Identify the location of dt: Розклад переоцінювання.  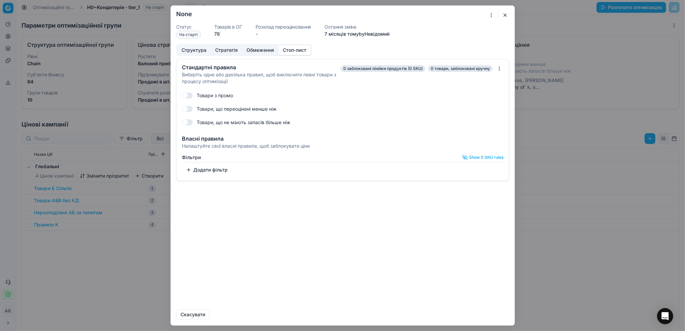
(283, 27).